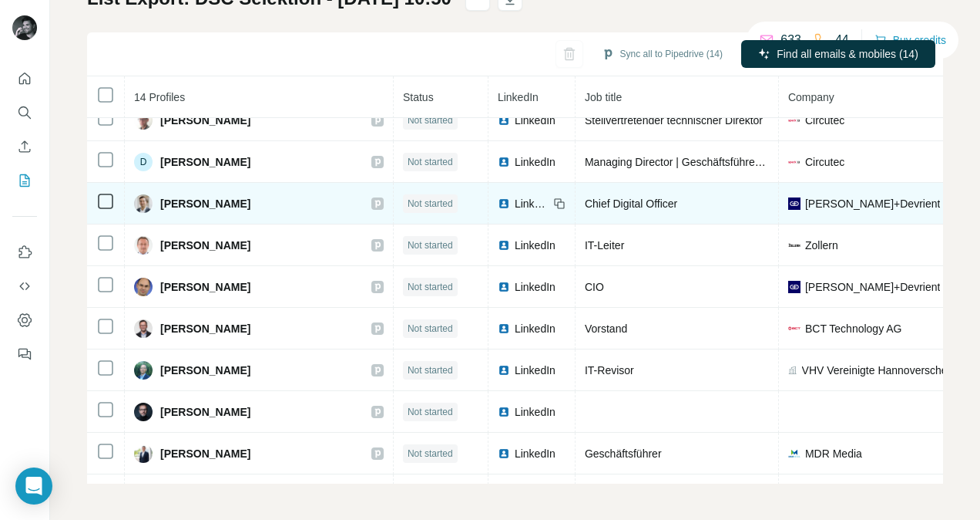  Describe the element at coordinates (624, 453) in the screenshot. I see `span: Geschäftsführer` at that location.